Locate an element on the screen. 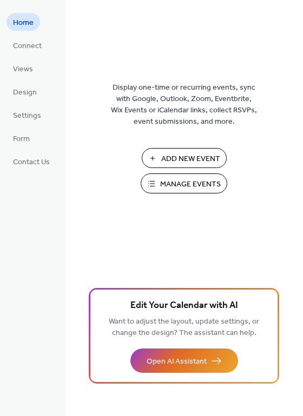  button: Open AI Assistant is located at coordinates (184, 361).